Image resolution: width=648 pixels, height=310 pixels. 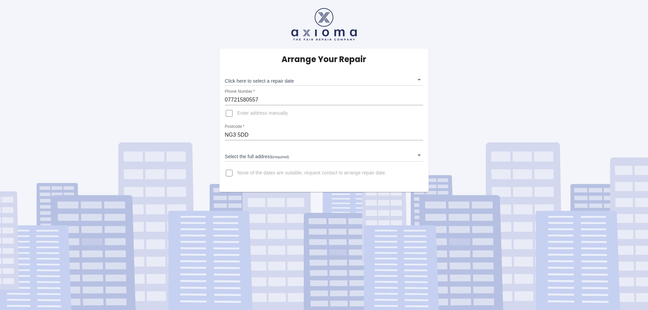 I want to click on label: Phone Number, so click(x=240, y=91).